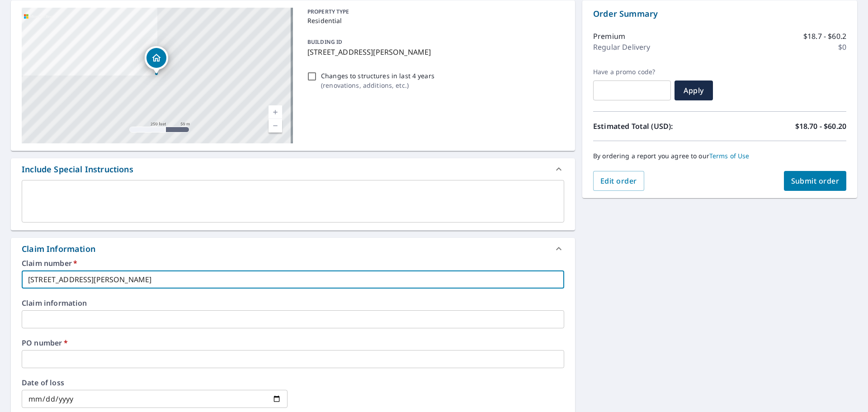  Describe the element at coordinates (815, 181) in the screenshot. I see `button: Submit order` at that location.